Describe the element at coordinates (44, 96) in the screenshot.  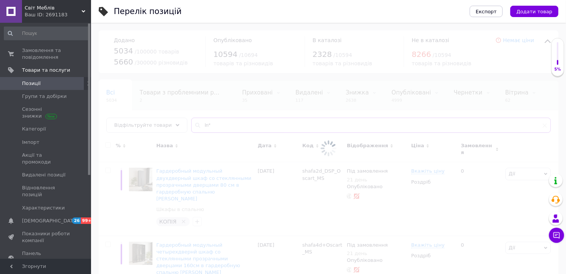
I see `span: Групи та добірки` at that location.